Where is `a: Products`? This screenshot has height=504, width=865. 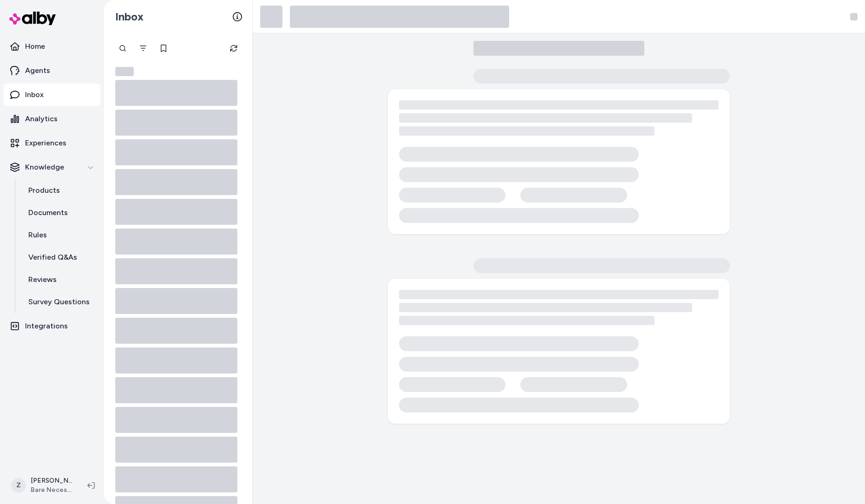
a: Products is located at coordinates (59, 190).